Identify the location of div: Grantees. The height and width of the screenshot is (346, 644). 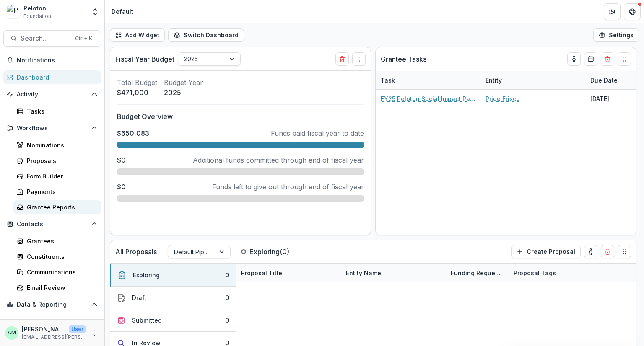
(61, 241).